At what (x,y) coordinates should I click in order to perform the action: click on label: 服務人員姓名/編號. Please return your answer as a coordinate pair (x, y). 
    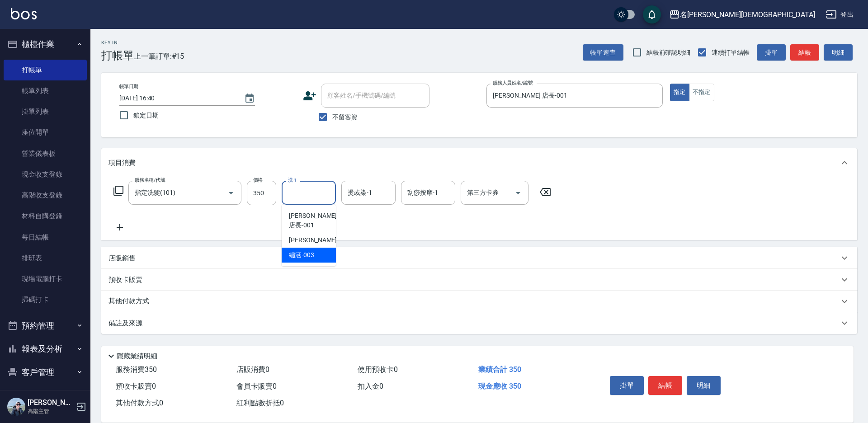
    Looking at the image, I should click on (513, 83).